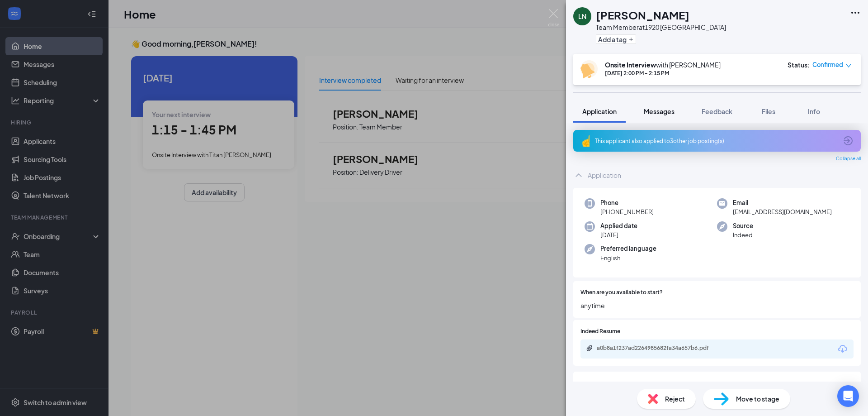 The width and height of the screenshot is (868, 416). I want to click on div: Status :, so click(798, 65).